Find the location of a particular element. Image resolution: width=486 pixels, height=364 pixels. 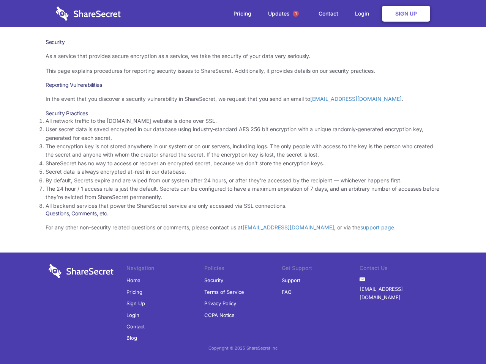

li: Get Support is located at coordinates (320, 269).